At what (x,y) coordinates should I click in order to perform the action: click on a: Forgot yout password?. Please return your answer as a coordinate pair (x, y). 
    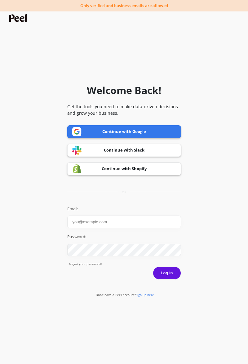
    Looking at the image, I should click on (125, 264).